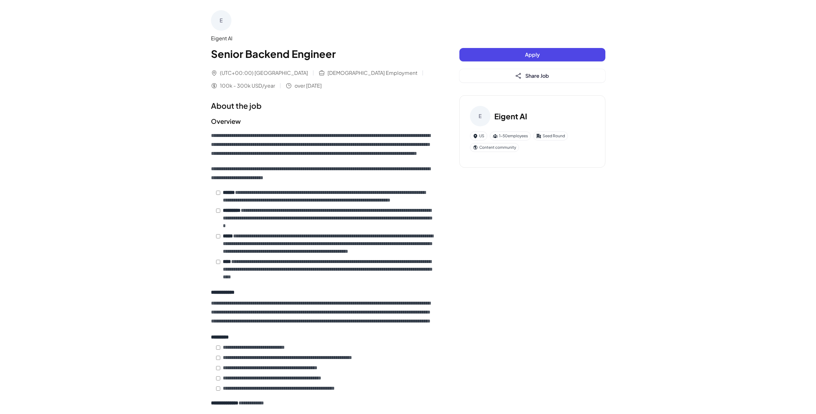 The width and height of the screenshot is (816, 414). What do you see at coordinates (532, 76) in the screenshot?
I see `button: Share Job` at bounding box center [532, 76].